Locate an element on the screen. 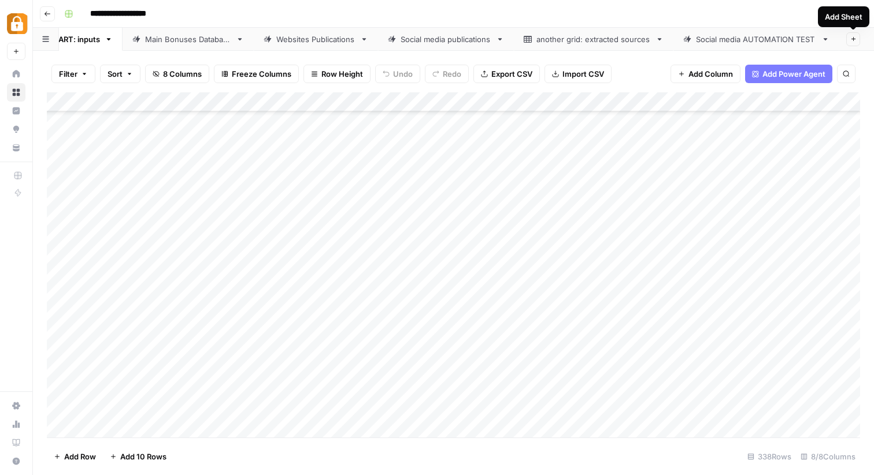  span: Row Height is located at coordinates (342, 74).